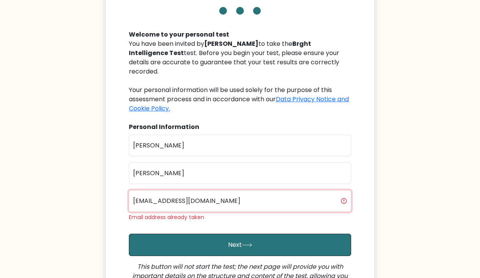  Describe the element at coordinates (239, 103) in the screenshot. I see `a: Data Privacy Notice and Cookie Policy.` at that location.